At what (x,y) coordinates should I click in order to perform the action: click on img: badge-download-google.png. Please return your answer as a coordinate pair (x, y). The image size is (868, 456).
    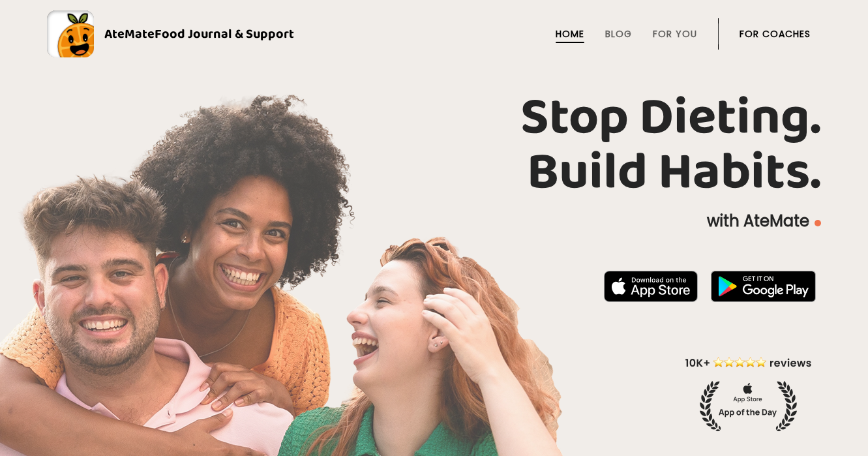
    Looking at the image, I should click on (763, 287).